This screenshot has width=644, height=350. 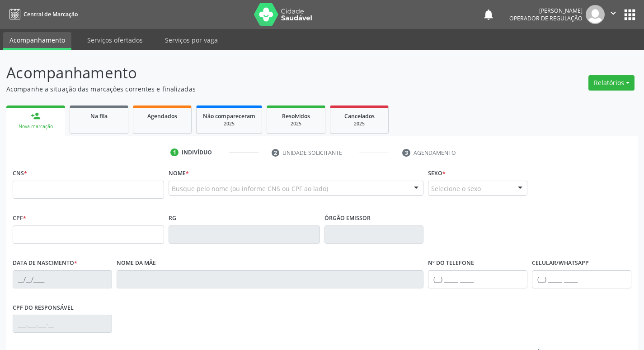 What do you see at coordinates (229, 116) in the screenshot?
I see `span: Não compareceram` at bounding box center [229, 116].